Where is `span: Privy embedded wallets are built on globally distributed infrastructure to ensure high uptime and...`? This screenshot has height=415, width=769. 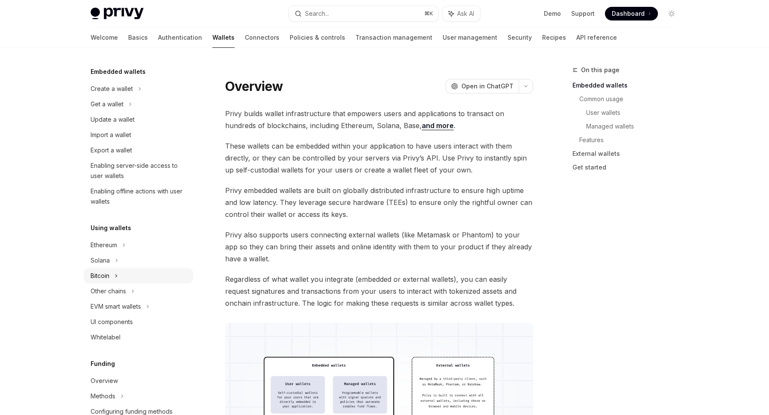 span: Privy embedded wallets are built on globally distributed infrastructure to ensure high uptime and... is located at coordinates (379, 202).